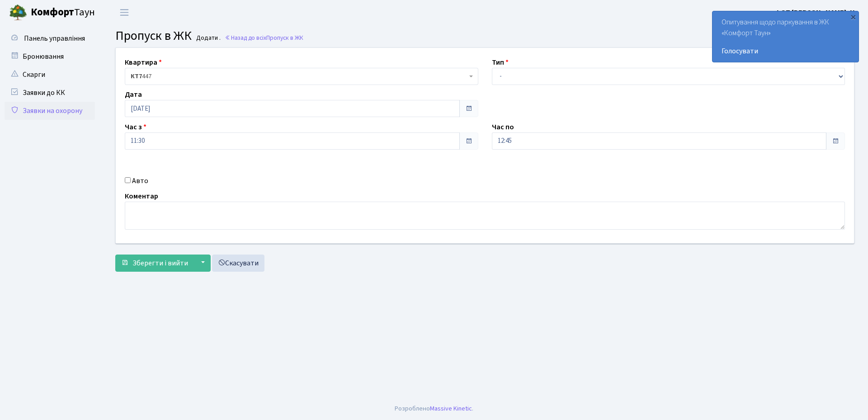 This screenshot has height=420, width=868. Describe the element at coordinates (264, 38) in the screenshot. I see `a: Назад до всіхПропуск в ЖК` at that location.